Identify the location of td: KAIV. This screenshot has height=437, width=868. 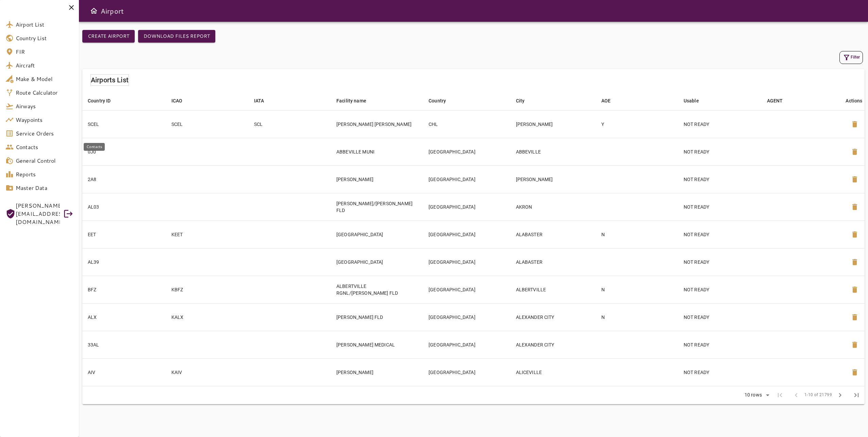
(208, 372).